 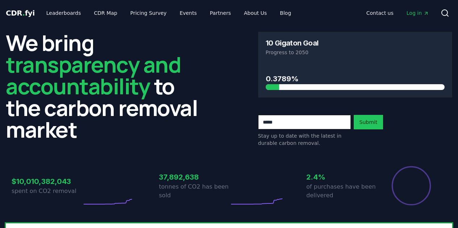 I want to click on a: Partners, so click(x=220, y=13).